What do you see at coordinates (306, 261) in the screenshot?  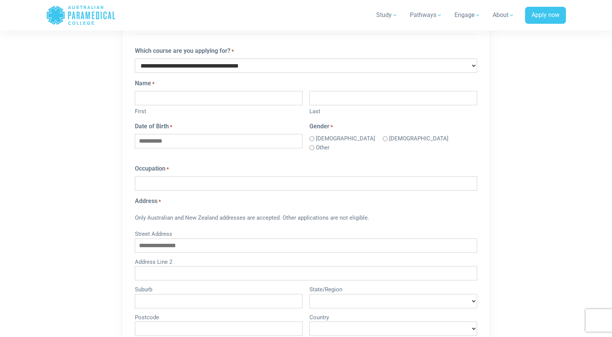 I see `label: Address Line 2` at bounding box center [306, 261].